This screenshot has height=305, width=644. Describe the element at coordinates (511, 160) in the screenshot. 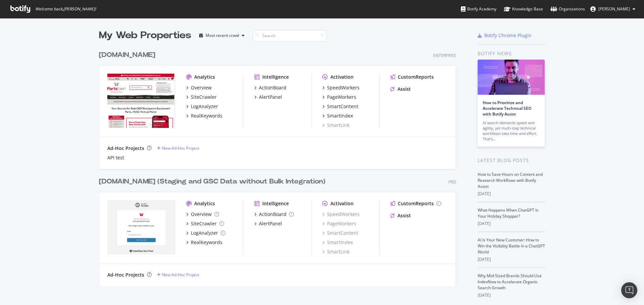

I see `div: Latest Blog Posts` at that location.